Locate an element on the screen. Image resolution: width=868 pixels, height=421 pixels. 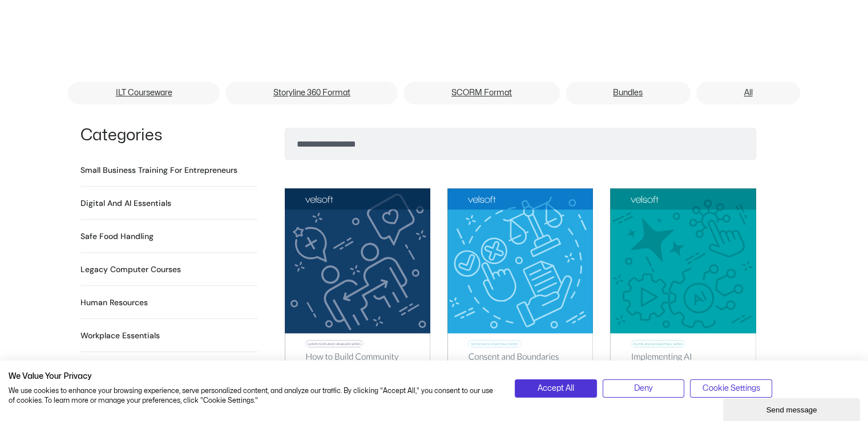
a: Visit product category Safe Food Handling is located at coordinates (117, 237).